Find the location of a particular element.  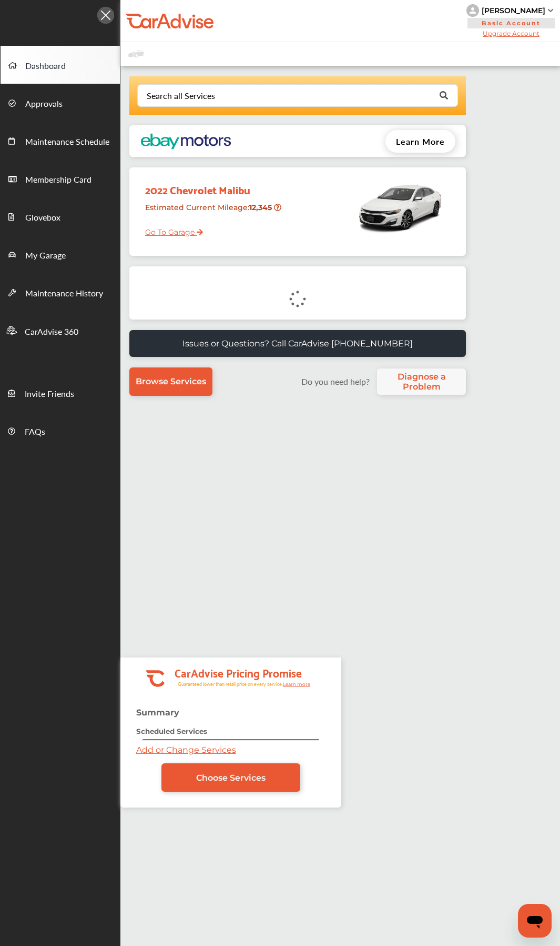

div: Estimated Current Mileage : is located at coordinates (214, 212).